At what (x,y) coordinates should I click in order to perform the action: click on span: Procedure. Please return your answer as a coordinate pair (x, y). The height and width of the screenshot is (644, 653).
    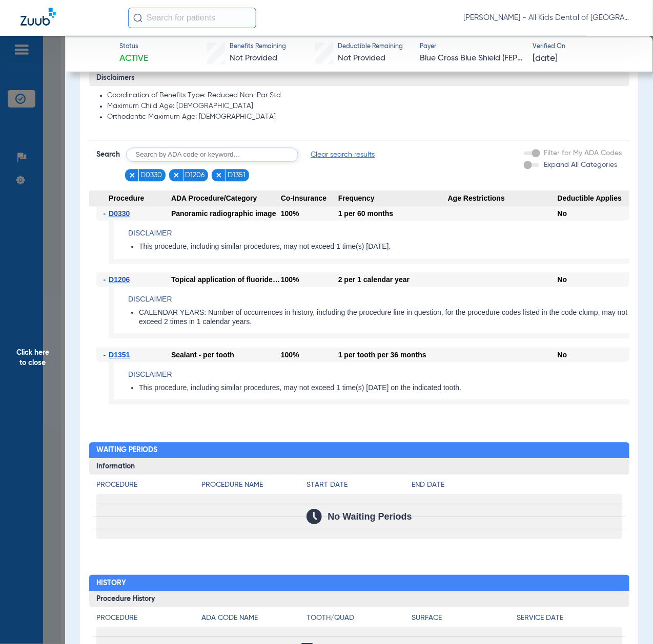
    Looking at the image, I should click on (130, 198).